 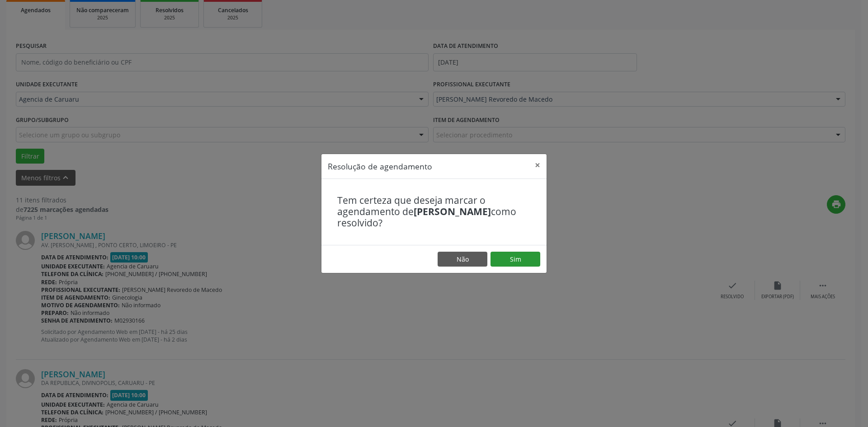 What do you see at coordinates (538, 165) in the screenshot?
I see `button: Close` at bounding box center [538, 165].